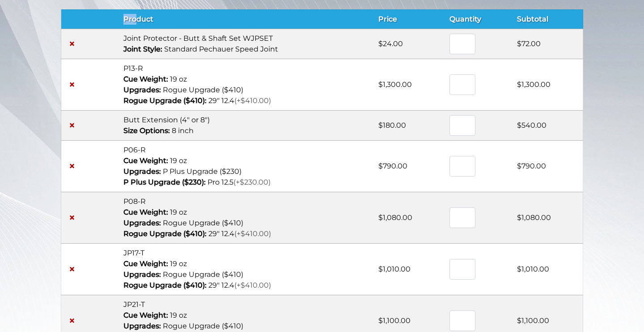 This screenshot has width=644, height=332. Describe the element at coordinates (245, 43) in the screenshot. I see `td: Joint Protector - Butt & Shaft Set WJPSET` at that location.